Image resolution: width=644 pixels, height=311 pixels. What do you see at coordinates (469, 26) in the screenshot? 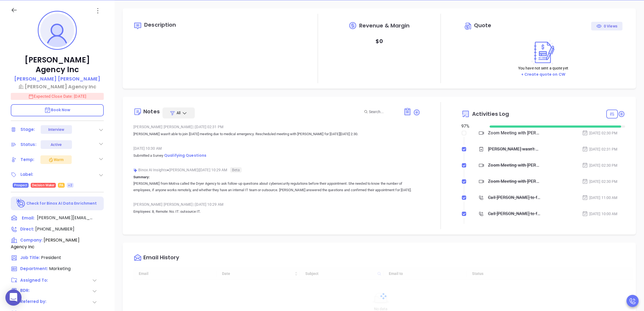
I see `img: Circle dollar` at bounding box center [469, 26].